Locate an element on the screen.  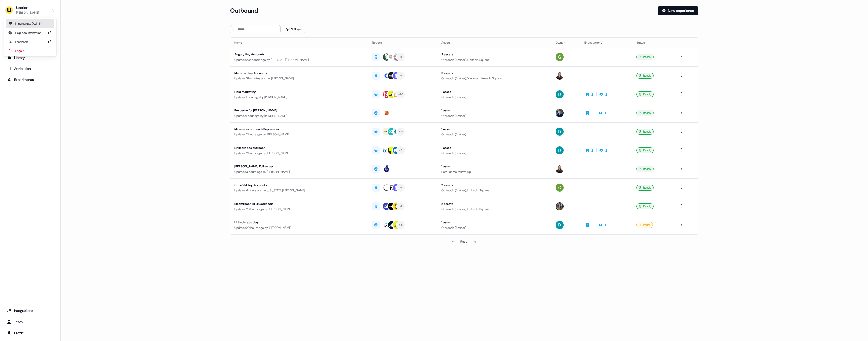
div: Impersonate (Admin) is located at coordinates (30, 24).